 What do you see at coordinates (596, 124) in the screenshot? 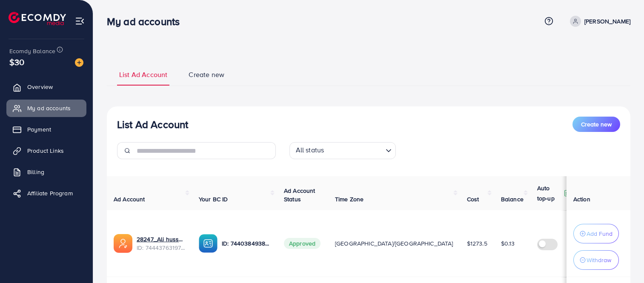
I see `button: Create new` at bounding box center [596, 124].